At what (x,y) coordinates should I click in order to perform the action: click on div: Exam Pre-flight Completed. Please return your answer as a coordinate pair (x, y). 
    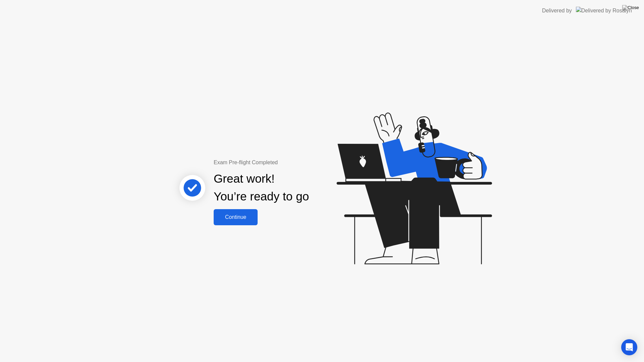
    Looking at the image, I should click on (283, 163).